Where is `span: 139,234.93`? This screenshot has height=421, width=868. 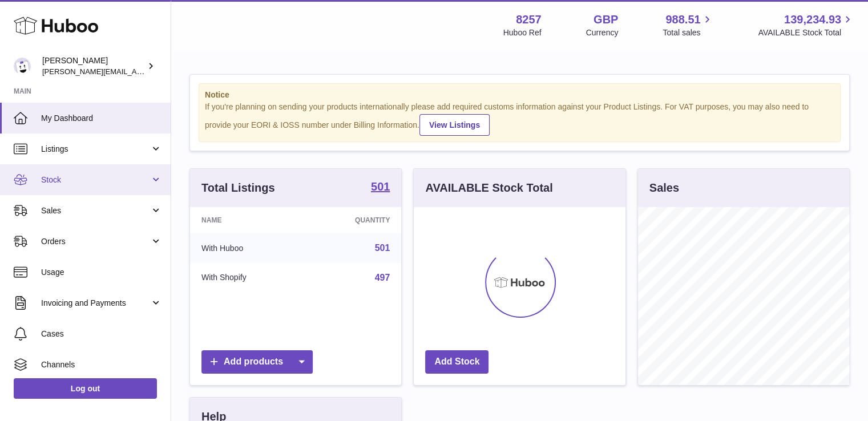
span: 139,234.93 is located at coordinates (813, 19).